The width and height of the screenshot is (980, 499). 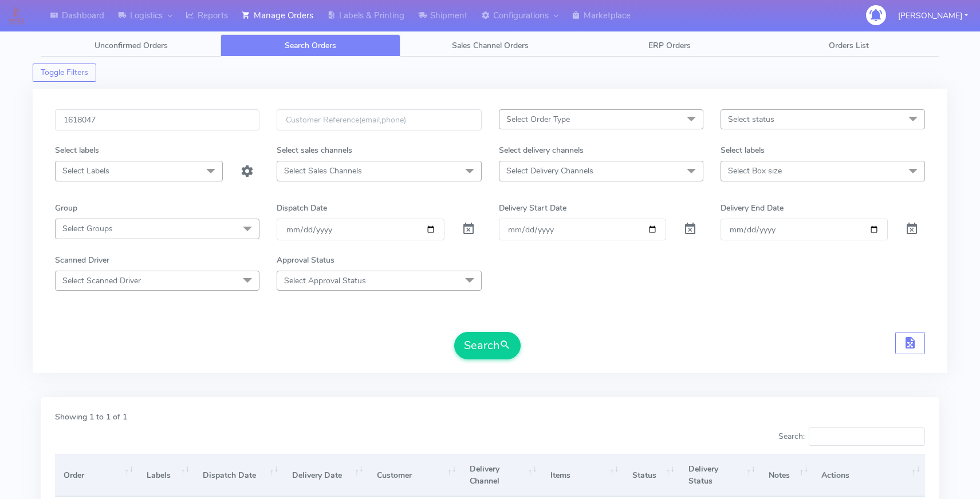 I want to click on span: Select Box size, so click(x=755, y=171).